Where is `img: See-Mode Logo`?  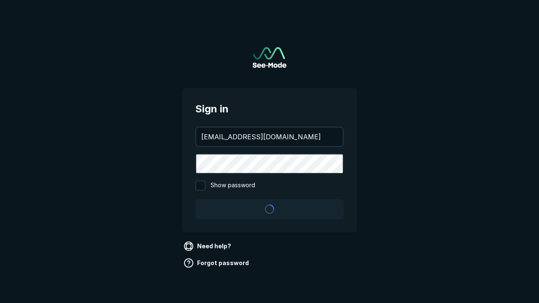 img: See-Mode Logo is located at coordinates (269, 57).